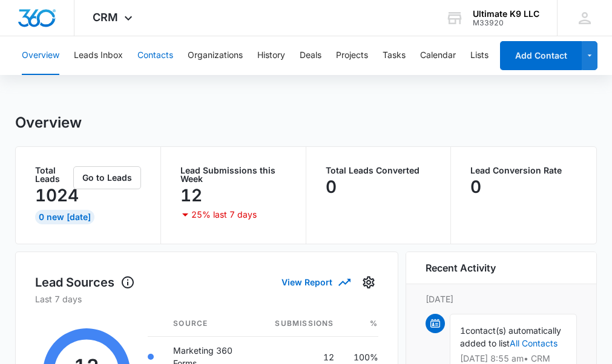 The image size is (612, 364). What do you see at coordinates (533, 343) in the screenshot?
I see `a: All Contacts` at bounding box center [533, 343].